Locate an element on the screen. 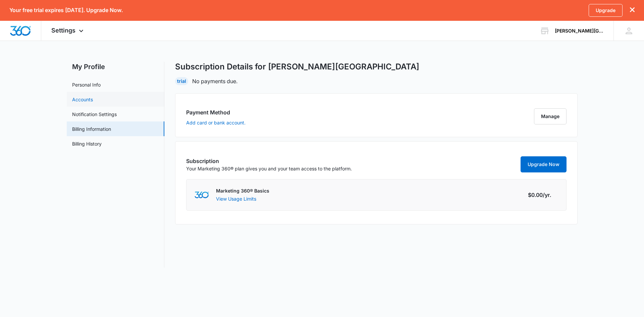 The height and width of the screenshot is (317, 644). div: Trial is located at coordinates (181, 81).